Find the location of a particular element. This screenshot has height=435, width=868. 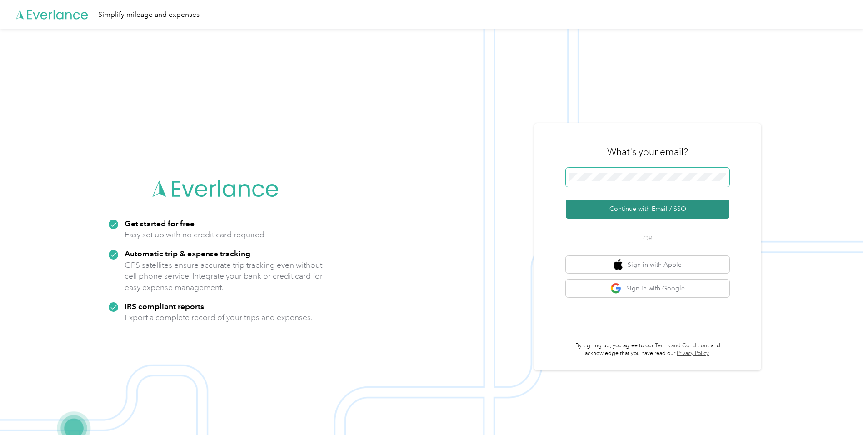

a: Terms and Conditions is located at coordinates (682, 346).